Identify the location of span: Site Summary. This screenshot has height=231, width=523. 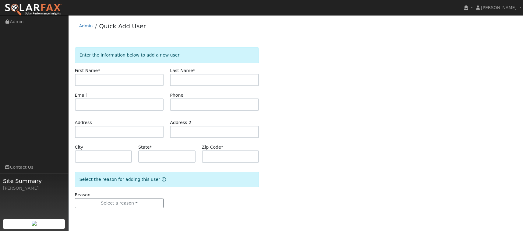
(34, 181).